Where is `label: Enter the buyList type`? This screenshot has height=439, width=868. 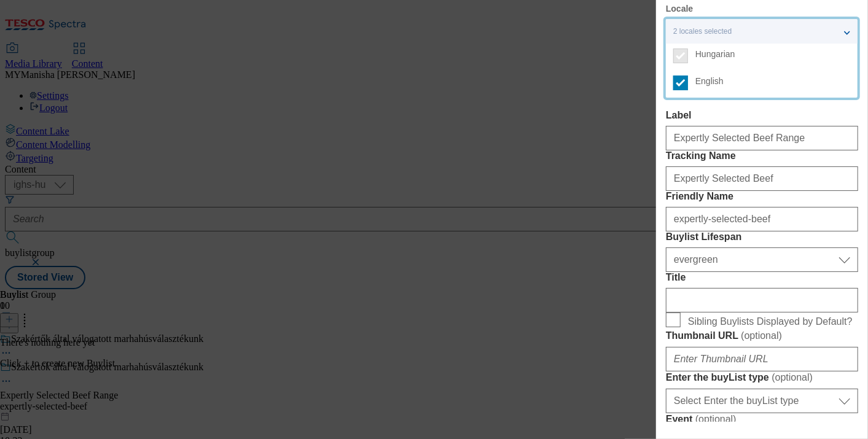
label: Enter the buyList type is located at coordinates (762, 378).